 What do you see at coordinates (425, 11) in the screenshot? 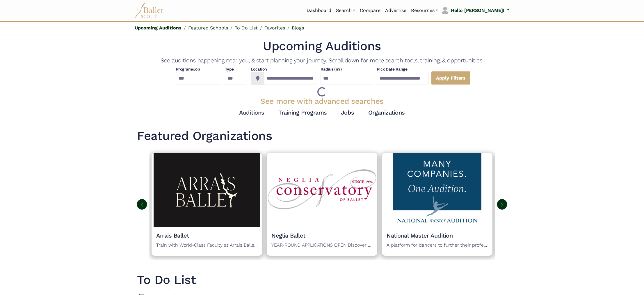
I see `a: Resources` at bounding box center [425, 11].